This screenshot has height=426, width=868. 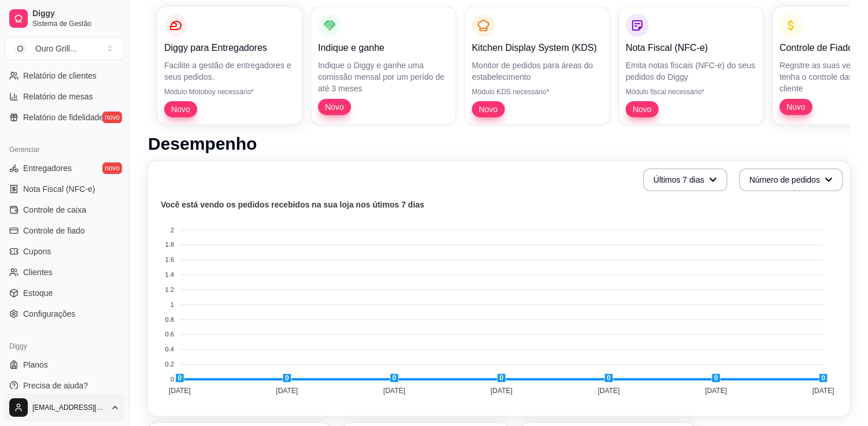 I want to click on div: Diggy, so click(x=64, y=347).